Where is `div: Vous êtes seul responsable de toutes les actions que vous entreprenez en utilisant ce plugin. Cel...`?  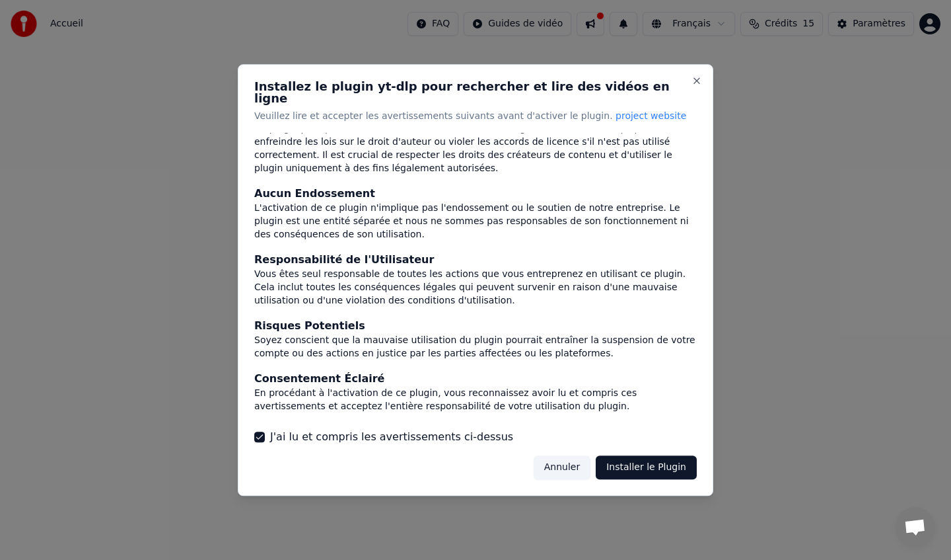
div: Vous êtes seul responsable de toutes les actions que vous entreprenez en utilisant ce plugin. Cel... is located at coordinates (476, 288).